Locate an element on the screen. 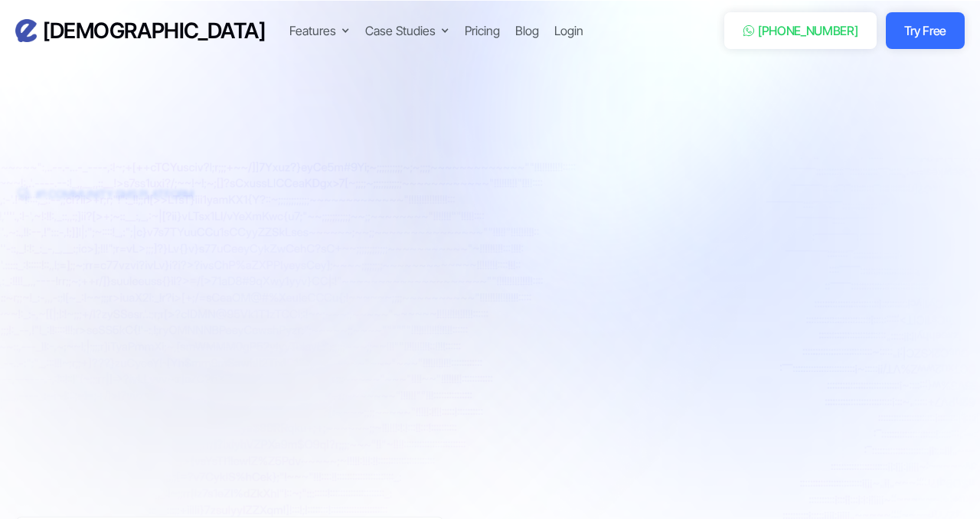  a: Pricing is located at coordinates (482, 30).